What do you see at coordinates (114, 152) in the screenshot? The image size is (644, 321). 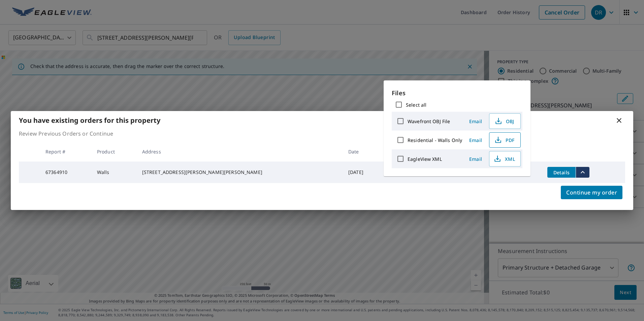 I see `th: Product` at bounding box center [114, 152].